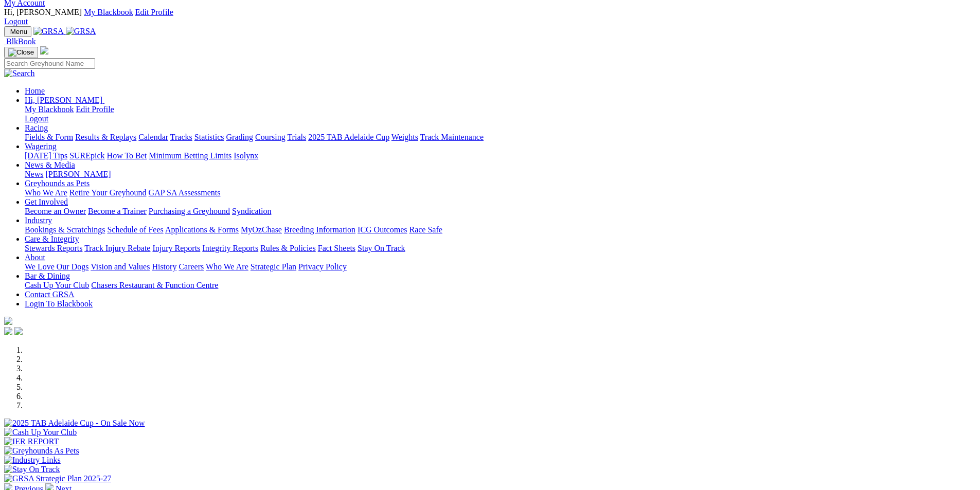 The height and width of the screenshot is (490, 980). I want to click on img: Search, so click(20, 73).